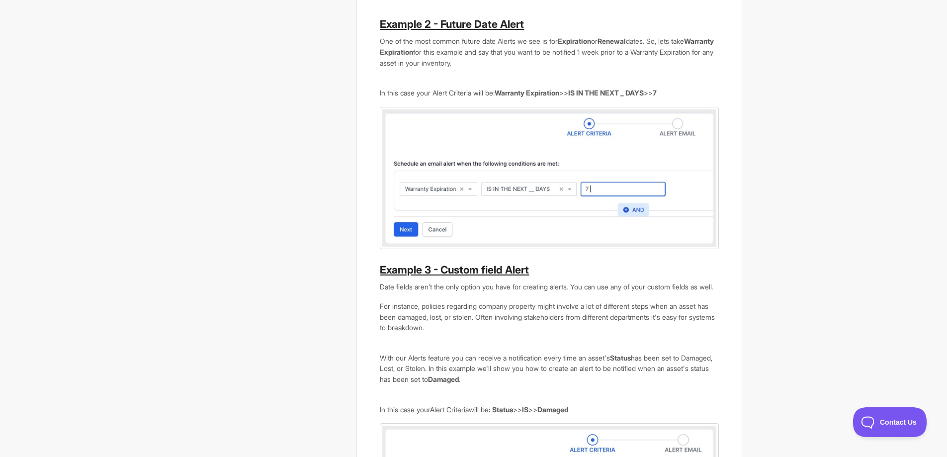 The height and width of the screenshot is (457, 947). I want to click on b: IS, so click(525, 409).